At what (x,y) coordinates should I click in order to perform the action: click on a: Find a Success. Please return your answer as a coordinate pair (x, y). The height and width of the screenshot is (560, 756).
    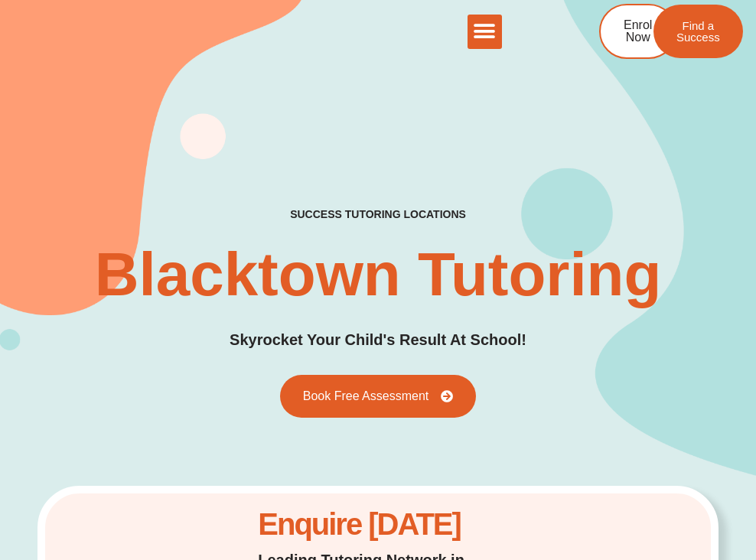
    Looking at the image, I should click on (698, 32).